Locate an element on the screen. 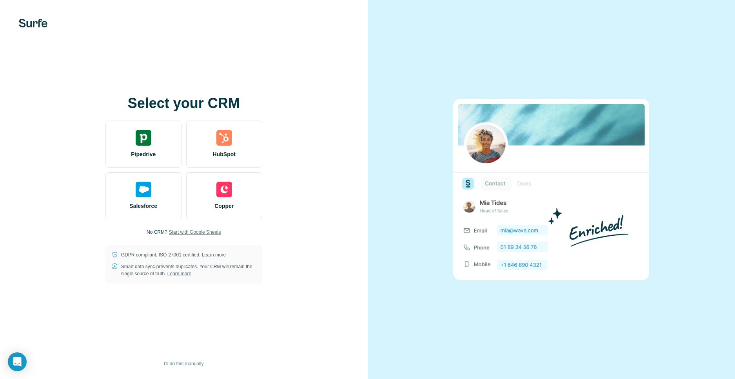 The height and width of the screenshot is (379, 735). span: I’ll do this manually is located at coordinates (183, 364).